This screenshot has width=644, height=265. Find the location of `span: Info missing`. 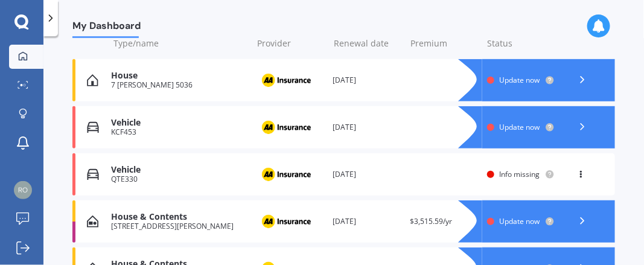

span: Info missing is located at coordinates (519, 174).